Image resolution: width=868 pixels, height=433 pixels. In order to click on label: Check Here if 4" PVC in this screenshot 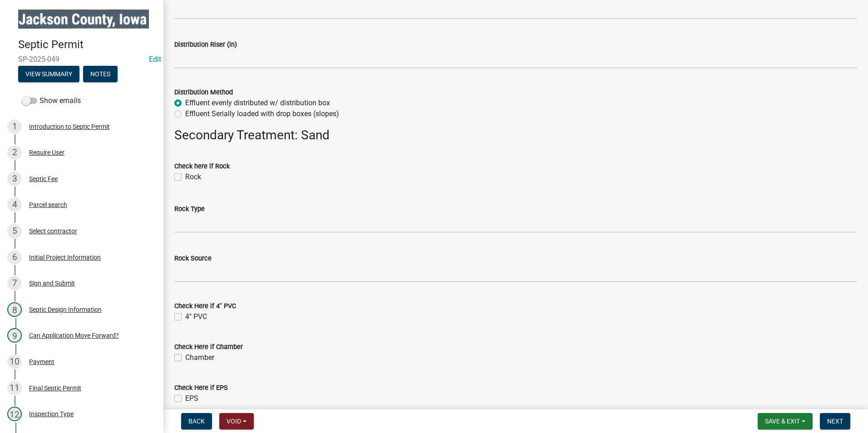, I will do `click(205, 307)`.